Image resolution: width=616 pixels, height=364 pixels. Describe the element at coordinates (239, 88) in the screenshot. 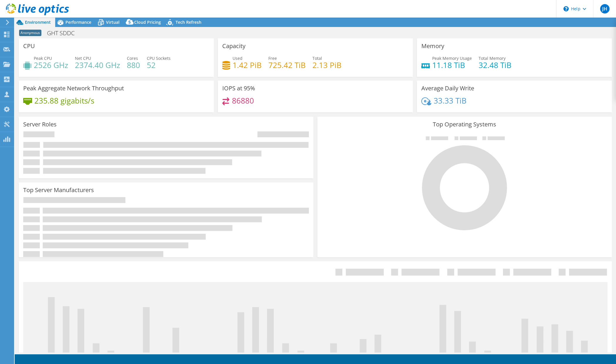

I see `h3: IOPS at 95%` at that location.